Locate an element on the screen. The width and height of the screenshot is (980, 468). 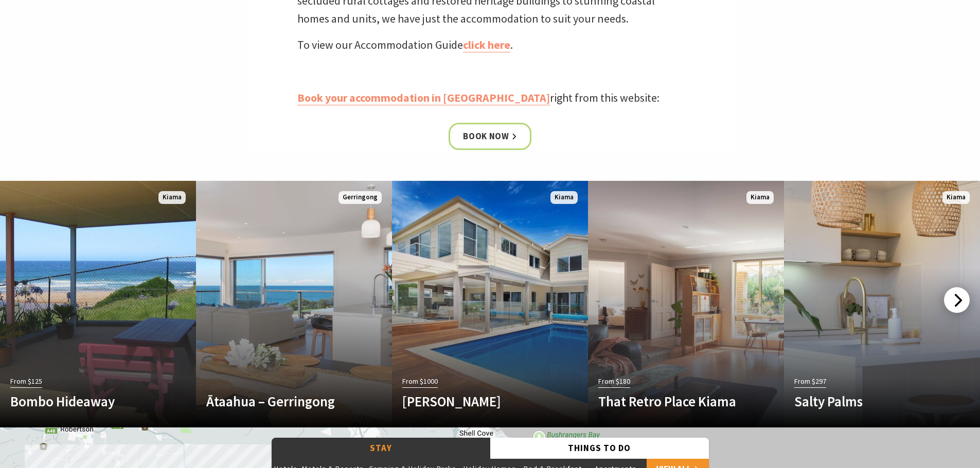
h4: Salty Palms is located at coordinates (867, 401).